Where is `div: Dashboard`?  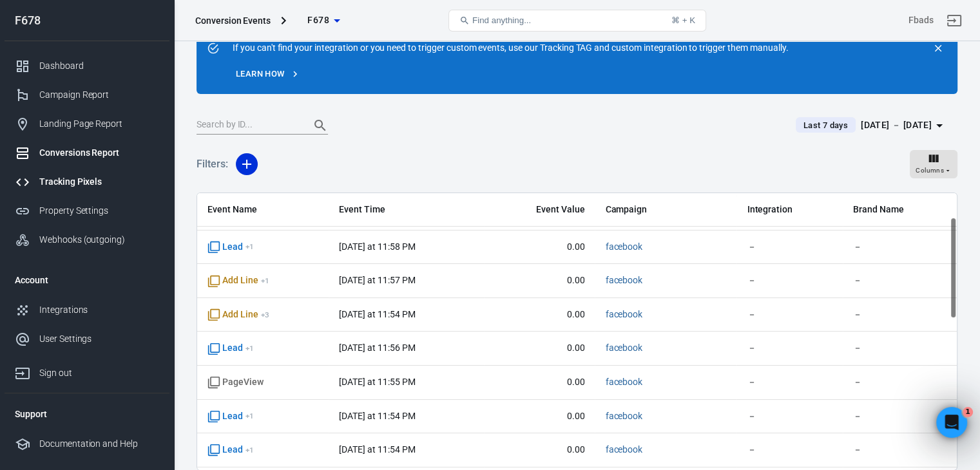
div: Dashboard is located at coordinates (99, 66).